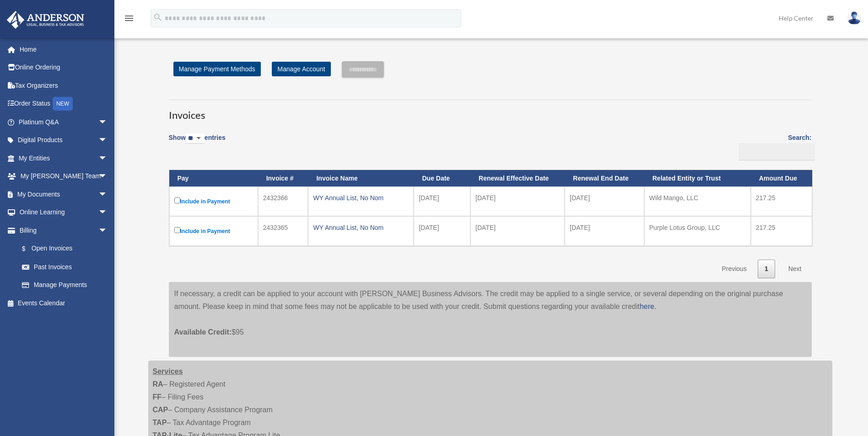  What do you see at coordinates (63, 104) in the screenshot?
I see `div: NEW` at bounding box center [63, 104].